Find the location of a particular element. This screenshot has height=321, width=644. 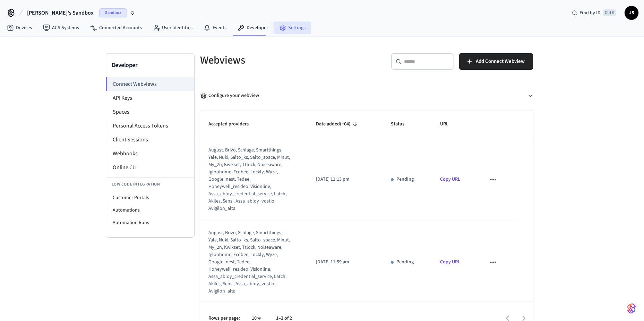

button: JS is located at coordinates (632, 13).